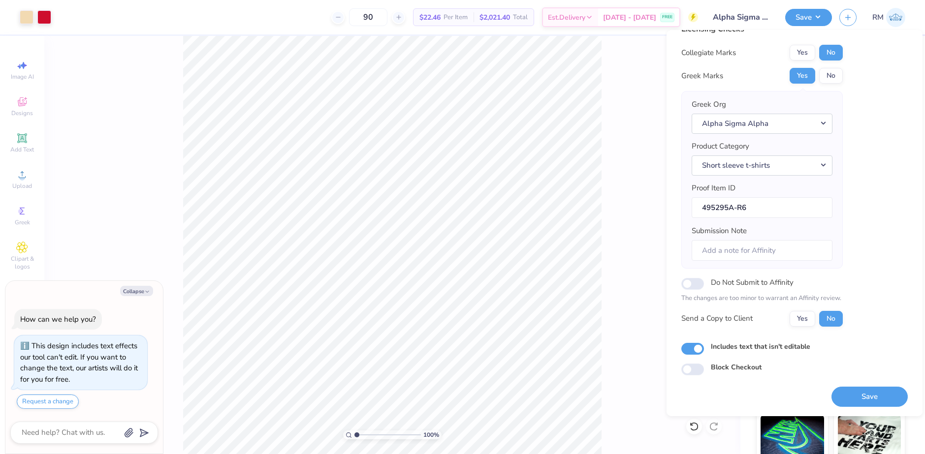  Describe the element at coordinates (708, 53) in the screenshot. I see `div: Collegiate Marks` at that location.